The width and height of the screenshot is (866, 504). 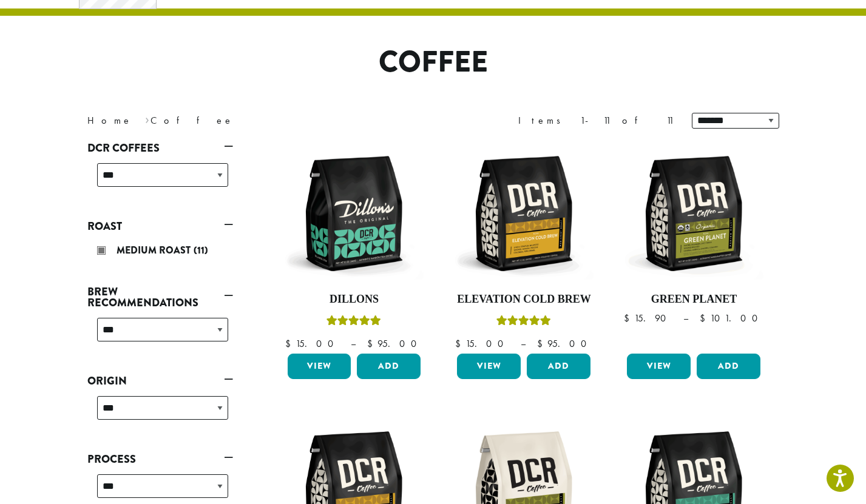 I want to click on div: Items 1-11 of 11, so click(x=596, y=121).